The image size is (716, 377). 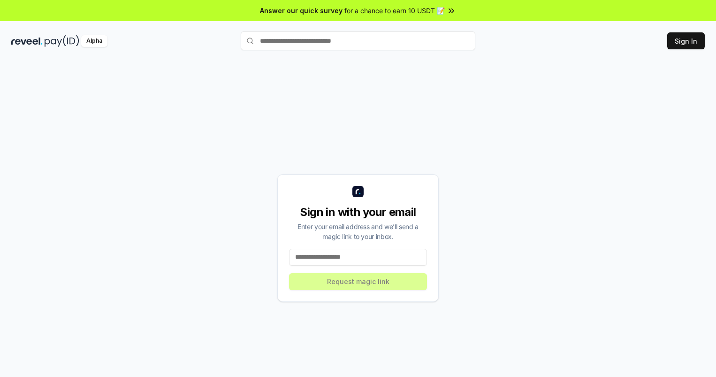 I want to click on span: for a chance to earn 10 USDT 📝, so click(x=395, y=10).